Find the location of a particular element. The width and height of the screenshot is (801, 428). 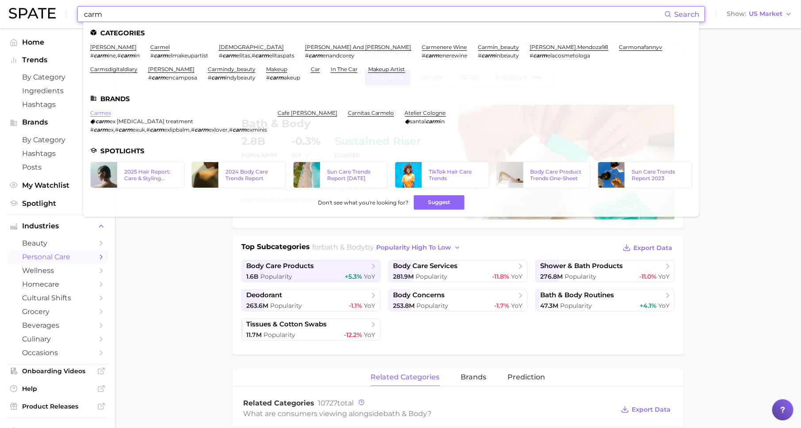

a: occasions is located at coordinates (57, 353).